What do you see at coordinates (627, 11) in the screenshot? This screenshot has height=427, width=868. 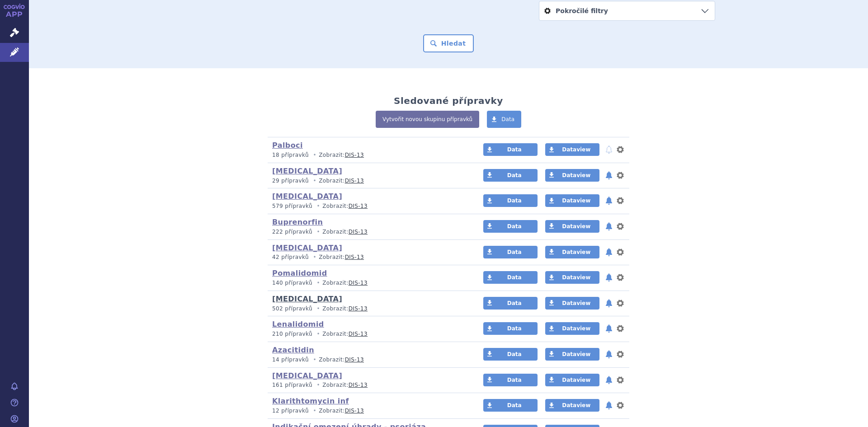 I see `a: Pokročilé filtry` at bounding box center [627, 11].